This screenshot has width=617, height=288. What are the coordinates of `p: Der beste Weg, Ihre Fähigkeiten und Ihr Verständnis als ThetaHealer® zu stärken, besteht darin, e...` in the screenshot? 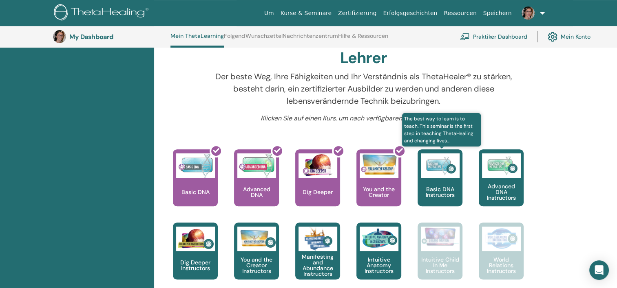 It's located at (363, 89).